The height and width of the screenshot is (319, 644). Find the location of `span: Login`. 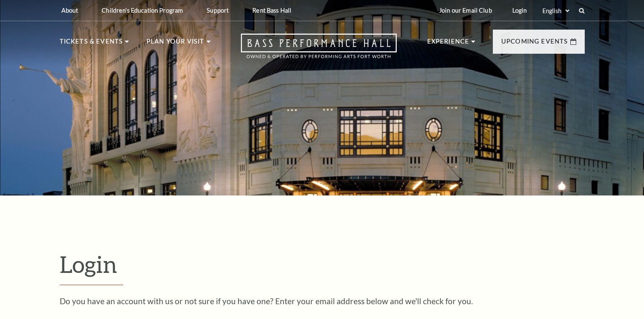

span: Login is located at coordinates (89, 264).